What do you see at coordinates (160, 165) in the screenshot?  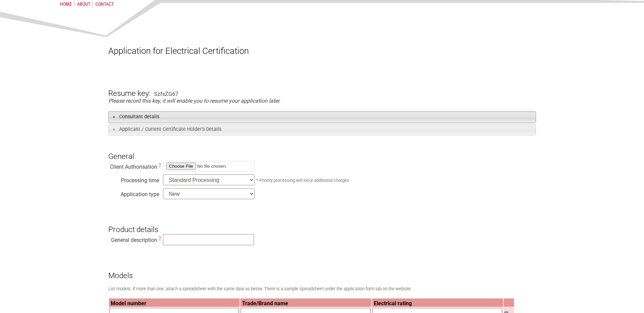 I see `span: Consultants must upload a copy of the Letter of Authorisation and Terms, Conditions and Obligatio...` at bounding box center [160, 165].